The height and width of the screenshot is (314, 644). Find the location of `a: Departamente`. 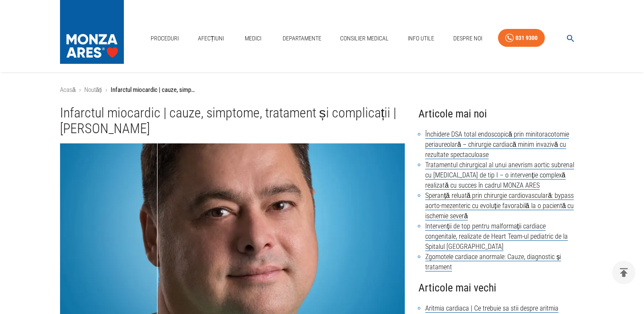

a: Departamente is located at coordinates (302, 38).